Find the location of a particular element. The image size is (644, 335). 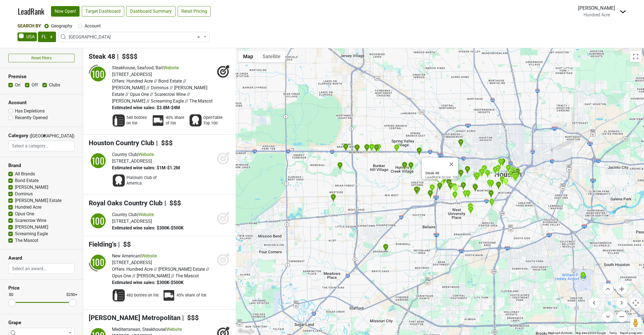

label: The Mascot is located at coordinates (27, 241).